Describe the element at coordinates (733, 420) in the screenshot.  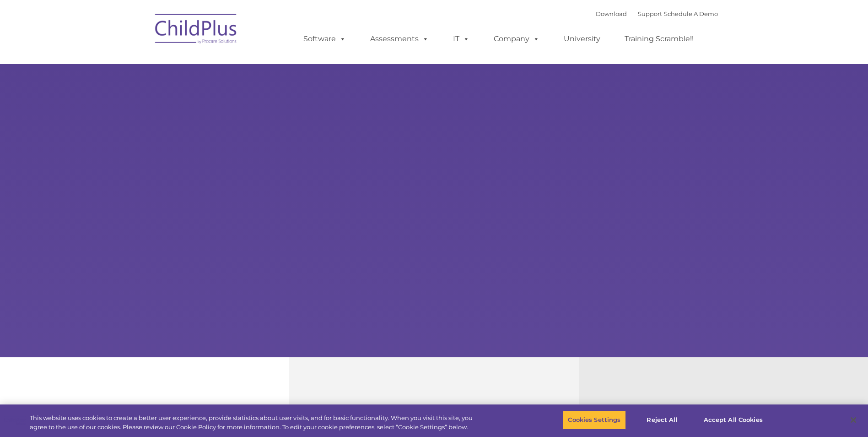
I see `button: Accept All Cookies` at that location.